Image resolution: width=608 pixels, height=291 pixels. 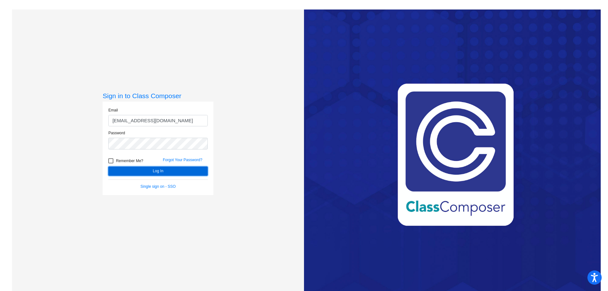 What do you see at coordinates (158, 171) in the screenshot?
I see `button: Log In` at bounding box center [158, 171].